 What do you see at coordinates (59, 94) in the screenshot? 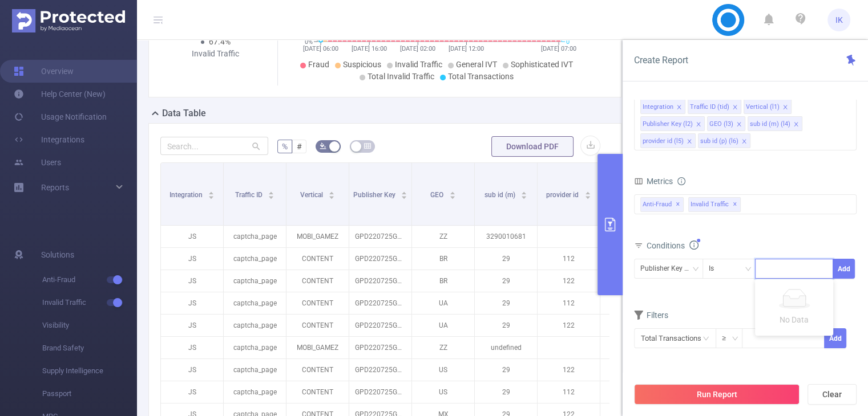
I see `a: Help Center (New)` at bounding box center [59, 94].